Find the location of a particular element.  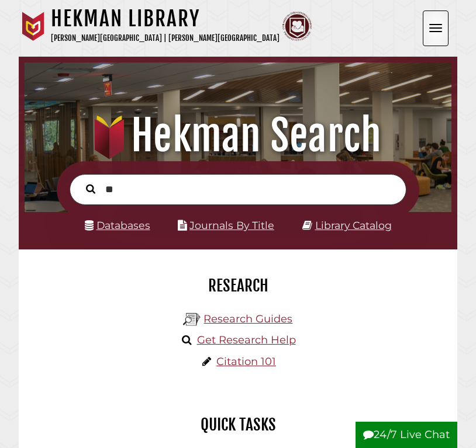

img: Calvin Theological Seminary is located at coordinates (297, 26).